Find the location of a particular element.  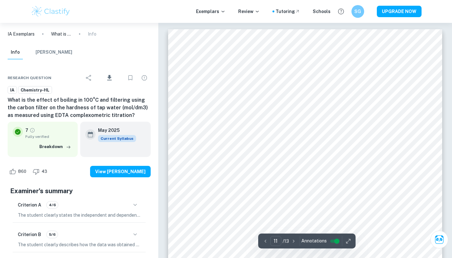

div: Dislike is located at coordinates (41, 171).